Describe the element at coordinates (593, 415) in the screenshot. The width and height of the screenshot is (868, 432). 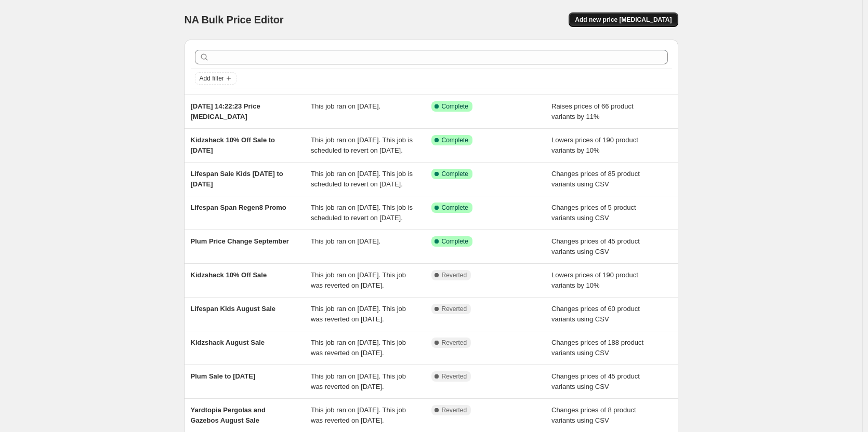
I see `span: Changes prices of 8 product variants using CSV` at that location.